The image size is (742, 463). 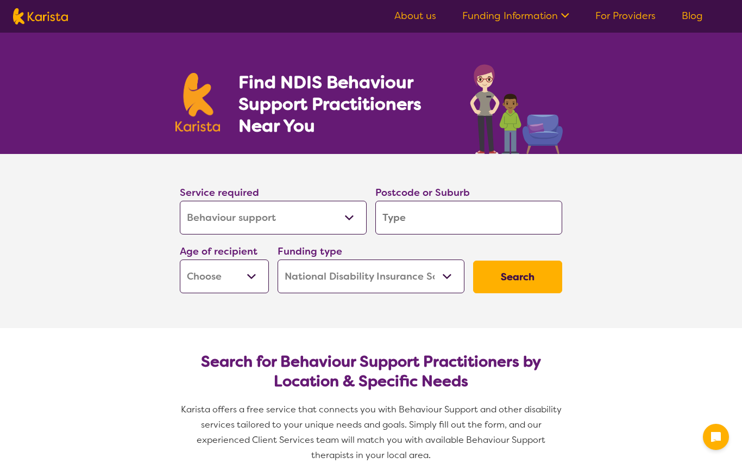 What do you see at coordinates (517, 106) in the screenshot?
I see `img: behaviour-support` at bounding box center [517, 106].